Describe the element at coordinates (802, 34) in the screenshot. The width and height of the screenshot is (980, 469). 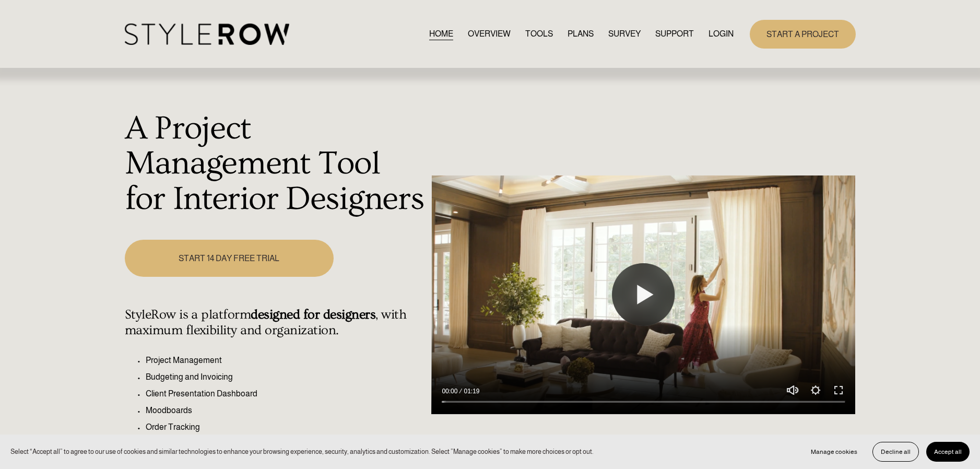
I see `a: START A PROJECT` at that location.